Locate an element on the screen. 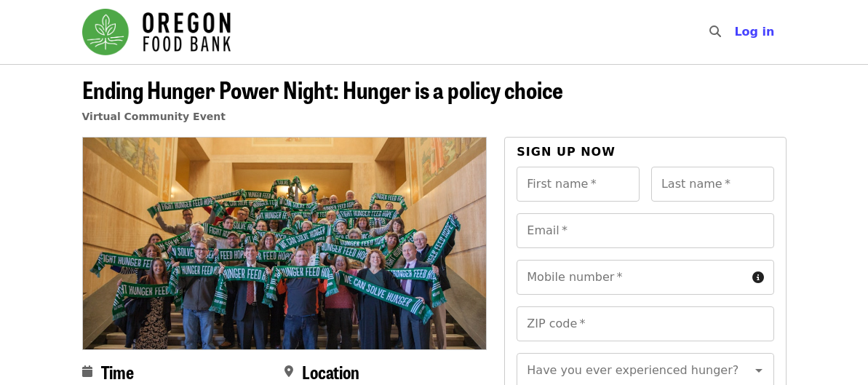 The image size is (868, 385). span: Virtual Community Event is located at coordinates (153, 116).